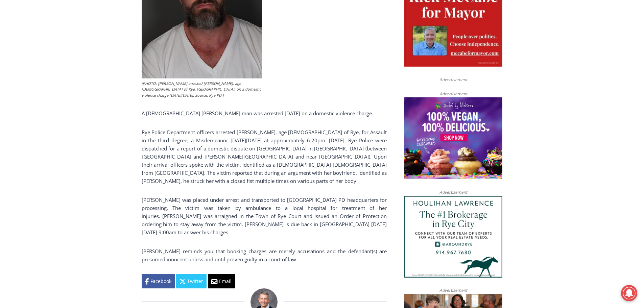  I want to click on a: Email, so click(222, 281).